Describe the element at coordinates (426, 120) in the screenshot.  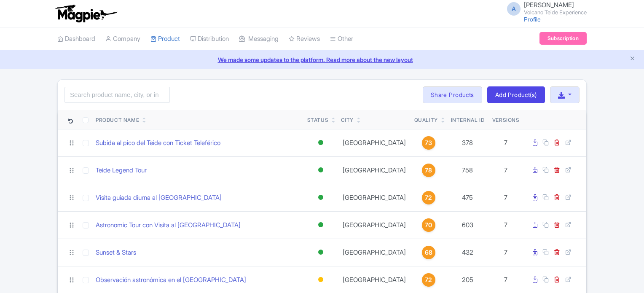
I see `div: Quality` at that location.